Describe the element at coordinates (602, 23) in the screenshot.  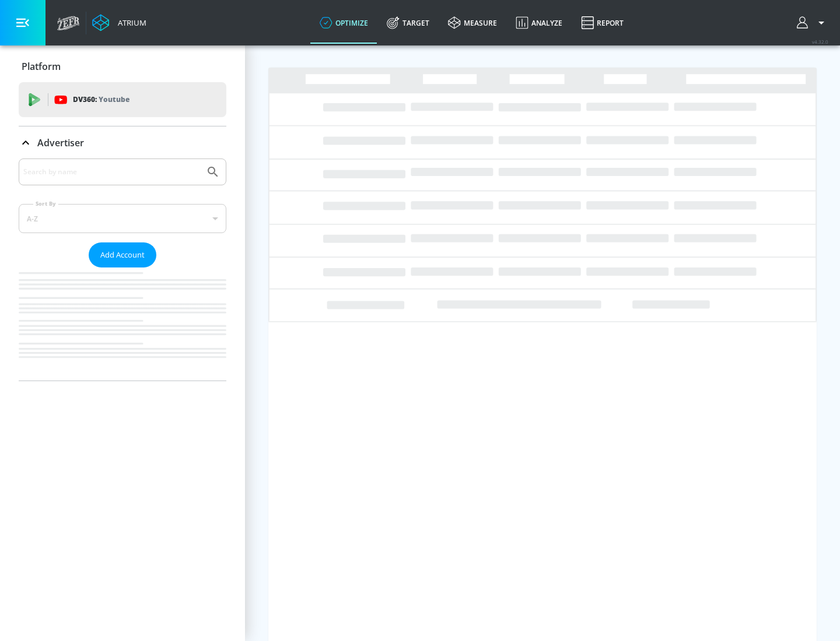
I see `a: Report` at that location.